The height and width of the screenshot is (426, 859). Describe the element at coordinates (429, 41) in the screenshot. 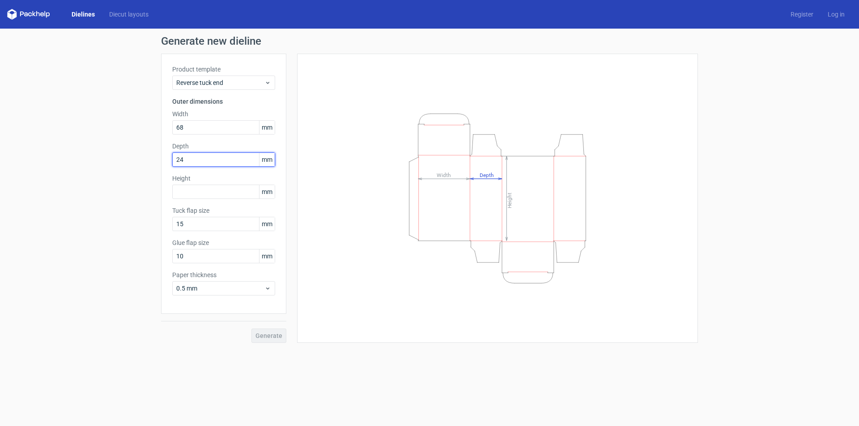

I see `h1: Generate new dieline` at that location.